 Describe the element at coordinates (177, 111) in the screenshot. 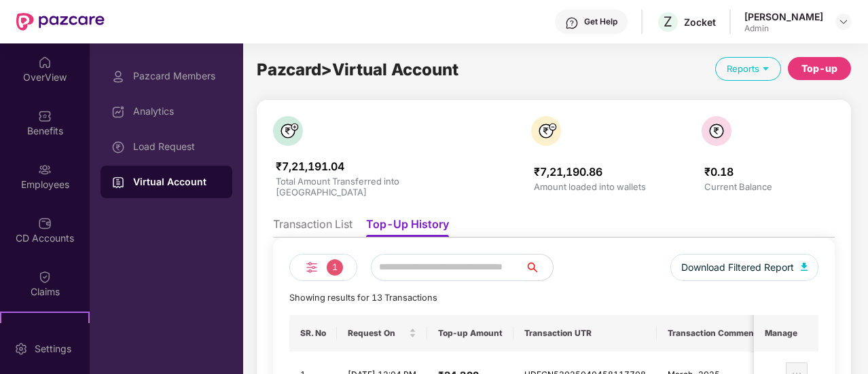

I see `div: Analytics` at that location.